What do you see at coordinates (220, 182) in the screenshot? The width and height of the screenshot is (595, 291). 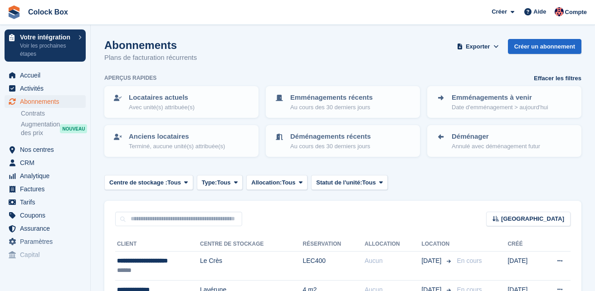 I see `button: Type: Tous` at bounding box center [220, 182].